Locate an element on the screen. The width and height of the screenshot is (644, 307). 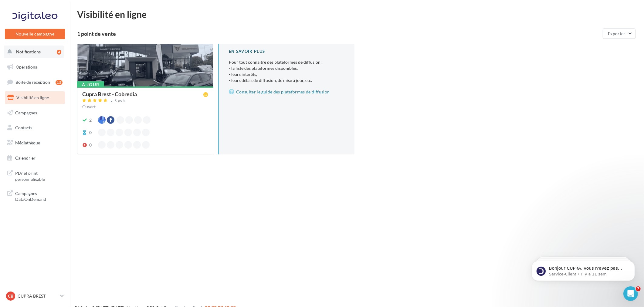
a: Médiathèque is located at coordinates (35, 143).